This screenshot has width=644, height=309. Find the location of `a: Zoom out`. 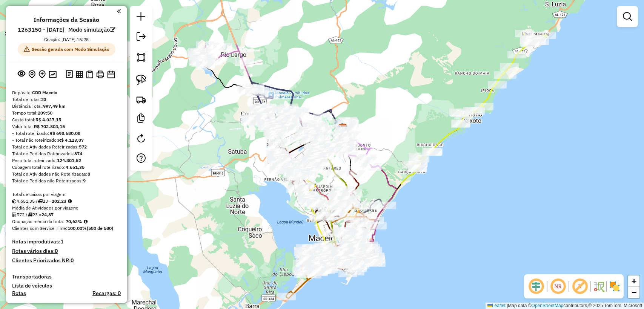

a: Zoom out is located at coordinates (634, 292).